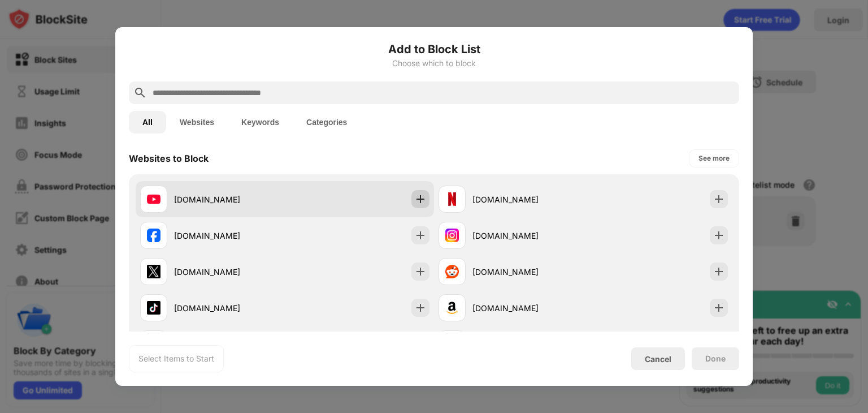 The image size is (868, 413). What do you see at coordinates (260, 122) in the screenshot?
I see `button: Keywords` at bounding box center [260, 122].